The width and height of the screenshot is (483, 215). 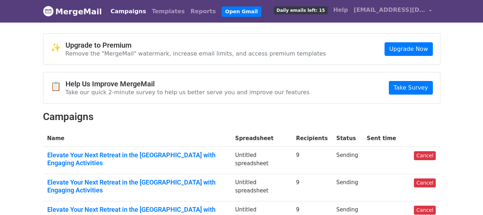 I want to click on p: Take our quick 2-minute survey to help us better serve you and improve our features, so click(x=188, y=92).